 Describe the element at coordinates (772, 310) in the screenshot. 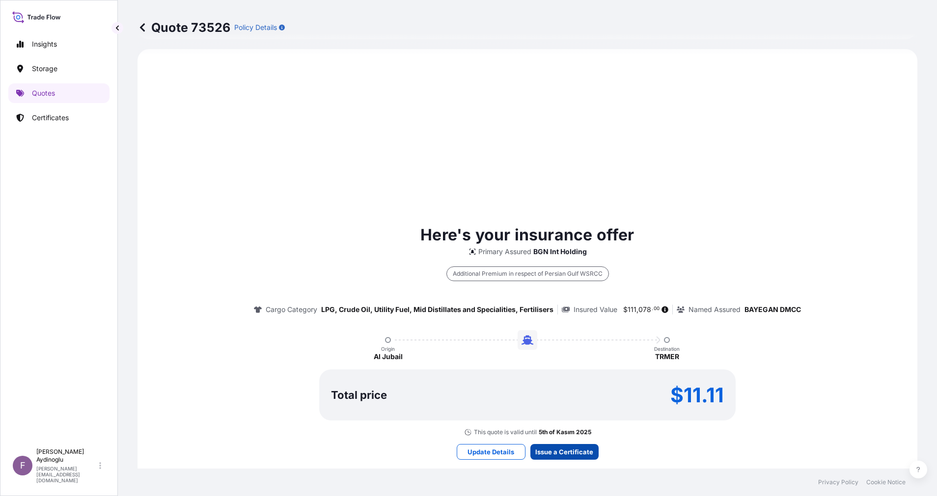

I see `p: BAYEGAN DMCC` at that location.